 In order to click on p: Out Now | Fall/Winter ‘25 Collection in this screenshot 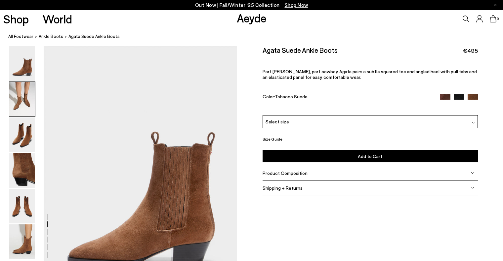, I will do `click(252, 5)`.